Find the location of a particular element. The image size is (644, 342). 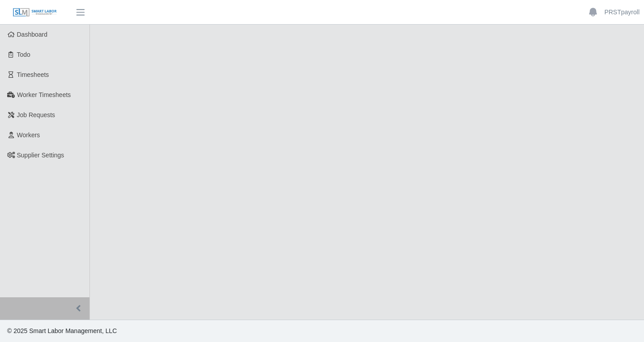

a: PRSTpayroll is located at coordinates (622, 12).